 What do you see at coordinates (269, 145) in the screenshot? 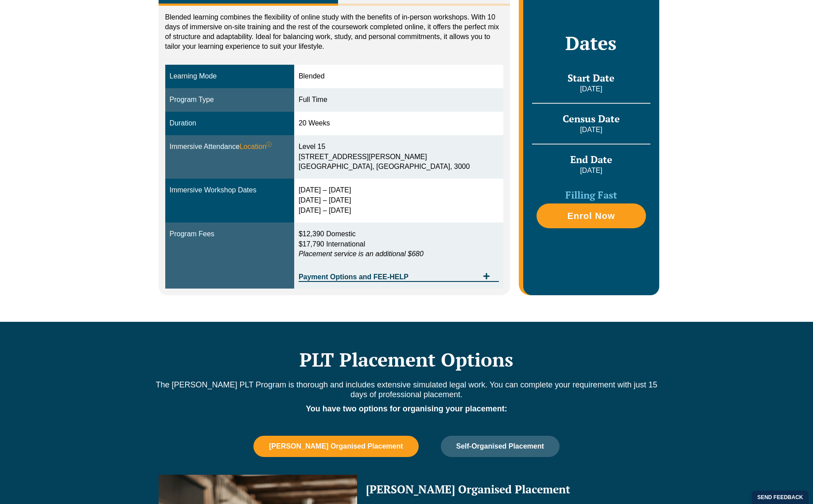
I see `sup: ⓘ` at bounding box center [269, 145].